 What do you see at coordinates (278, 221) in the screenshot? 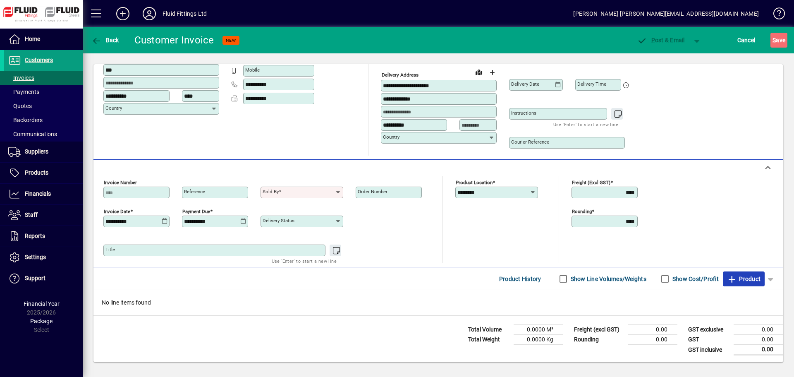
I see `mat-label: Delivery status` at bounding box center [278, 221].